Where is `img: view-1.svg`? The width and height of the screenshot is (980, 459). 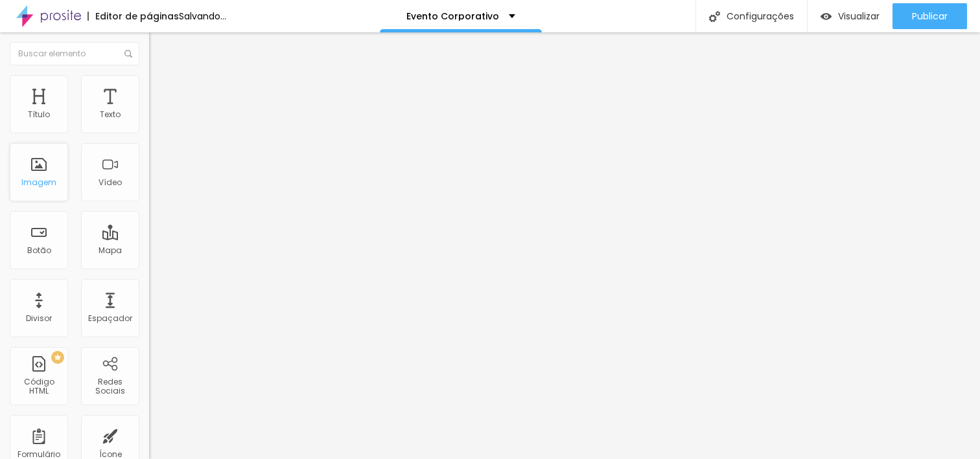 img: view-1.svg is located at coordinates (826, 16).